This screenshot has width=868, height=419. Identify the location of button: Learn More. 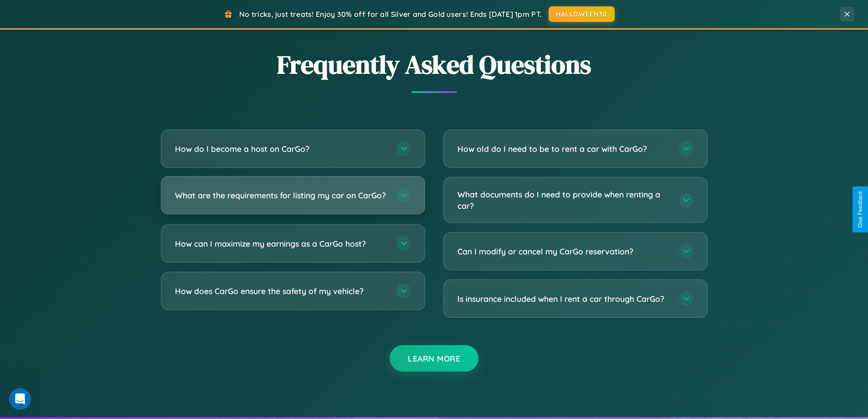
(434, 358).